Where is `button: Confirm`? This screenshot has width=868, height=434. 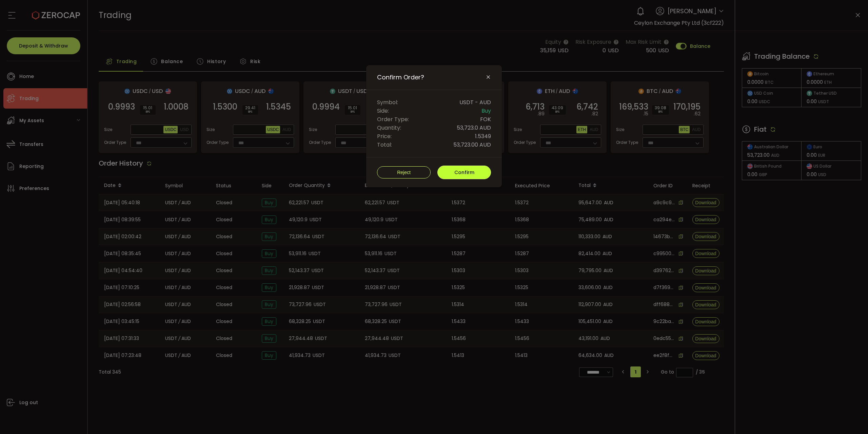 button: Confirm is located at coordinates (464, 172).